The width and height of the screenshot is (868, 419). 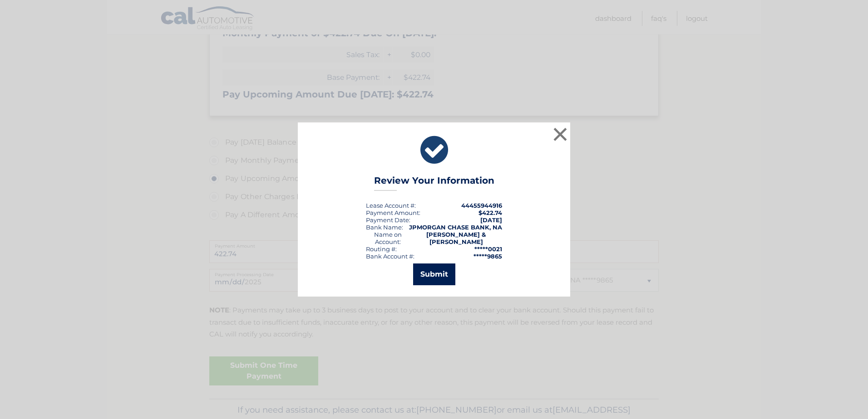 What do you see at coordinates (434, 274) in the screenshot?
I see `button: Submit` at bounding box center [434, 274].